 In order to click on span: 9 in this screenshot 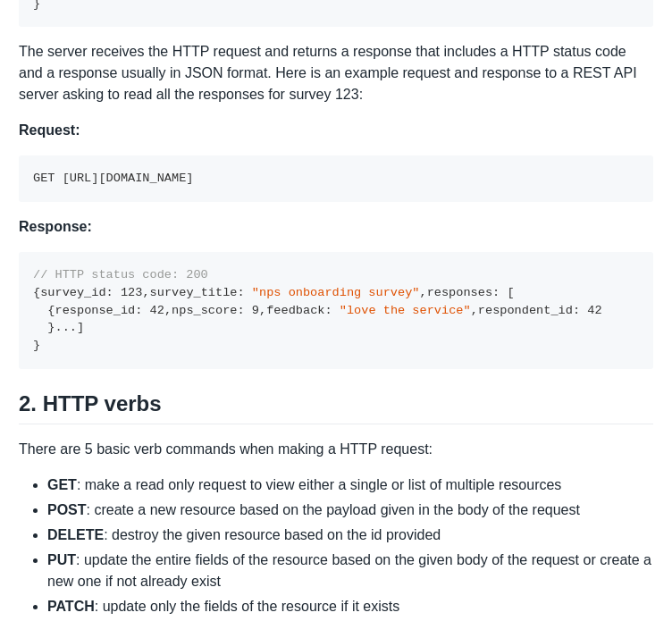, I will do `click(256, 310)`.